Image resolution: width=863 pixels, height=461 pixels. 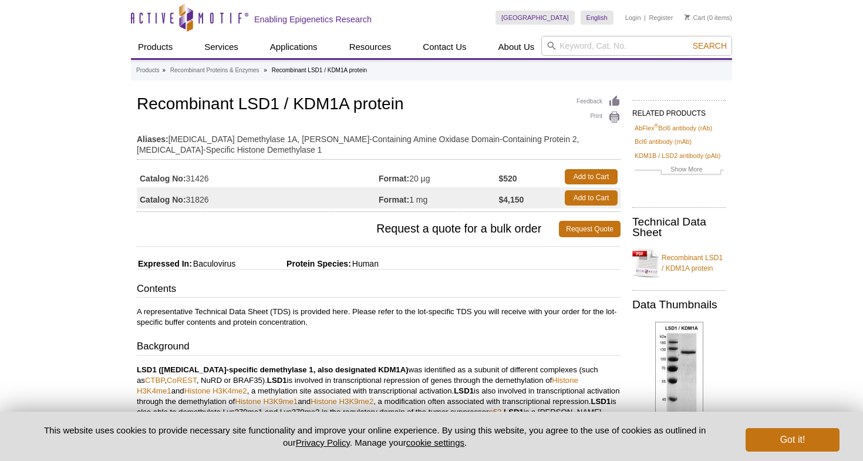 I want to click on strong: Aliases:, so click(x=153, y=139).